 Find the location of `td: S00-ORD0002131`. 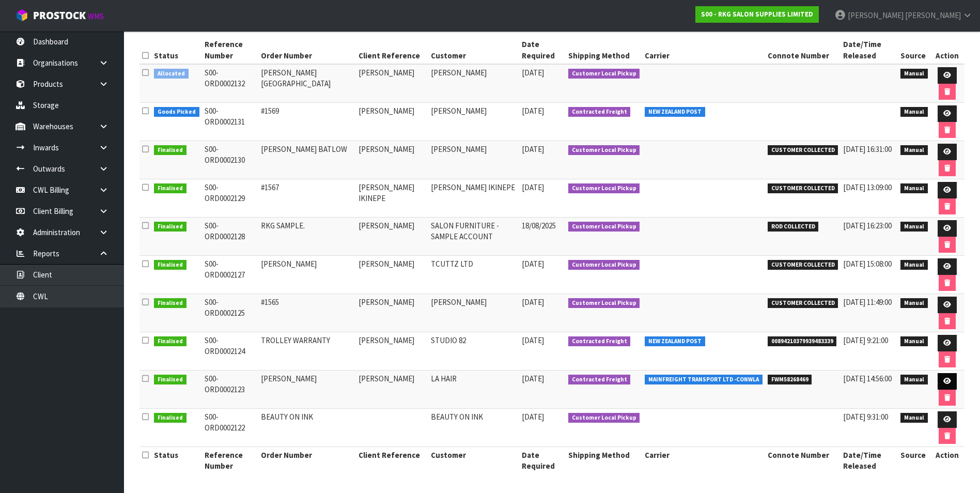

td: S00-ORD0002131 is located at coordinates (231, 122).